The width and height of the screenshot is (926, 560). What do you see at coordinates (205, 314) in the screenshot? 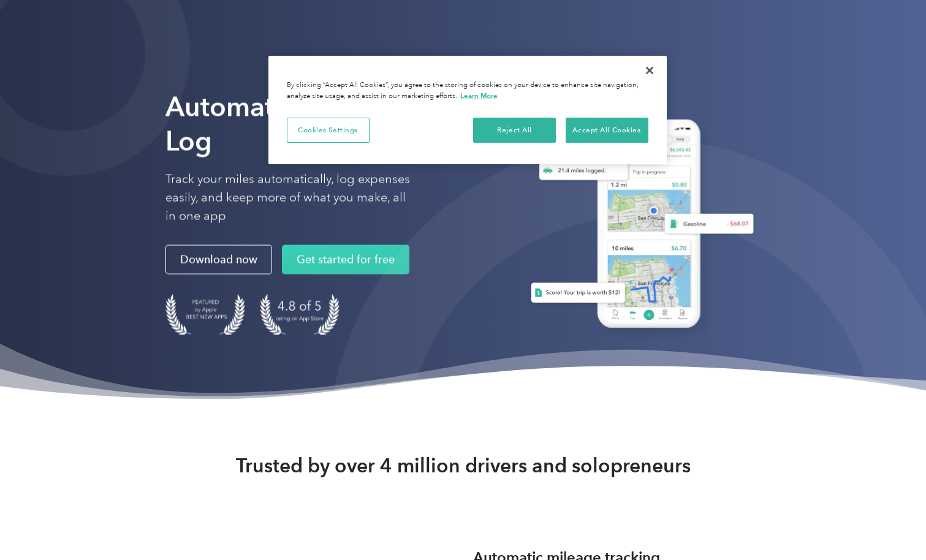
I see `img: Badge for Featured by Apple Best New Apps` at bounding box center [205, 314].